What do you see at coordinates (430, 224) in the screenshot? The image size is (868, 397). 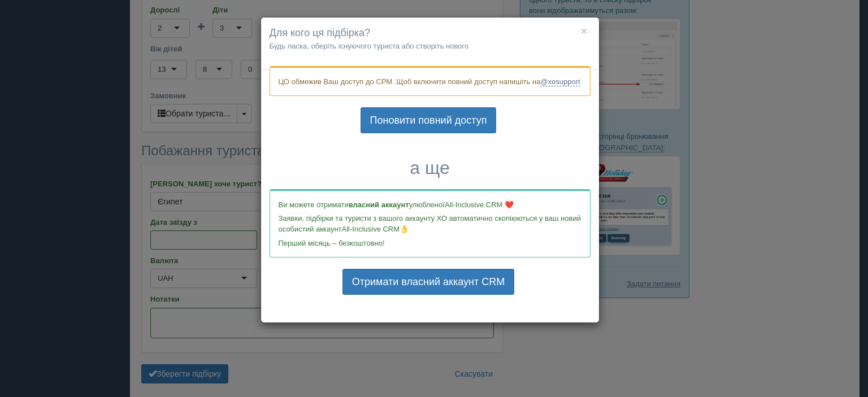 I see `p: Заявки, підбірки та туристи з вашого аккаунту ХО автоматично скопіюються у ваш новий особистий ак...` at bounding box center [430, 224].